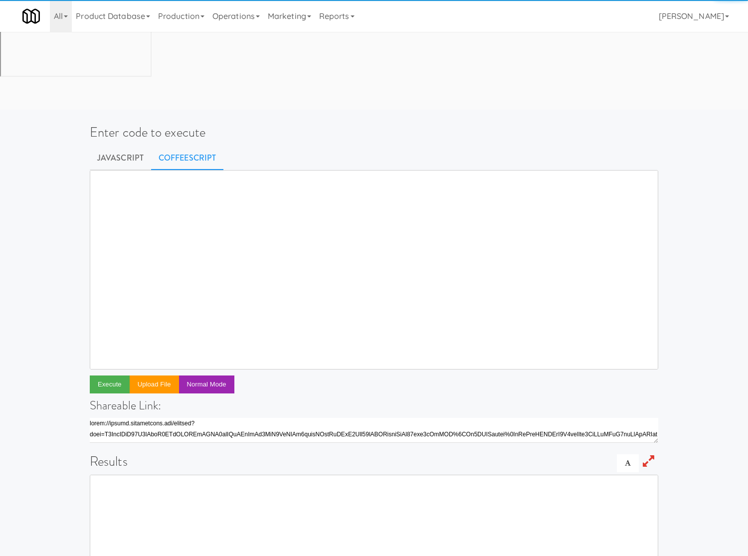 The height and width of the screenshot is (556, 748). What do you see at coordinates (374, 461) in the screenshot?
I see `h1: Results` at bounding box center [374, 461].